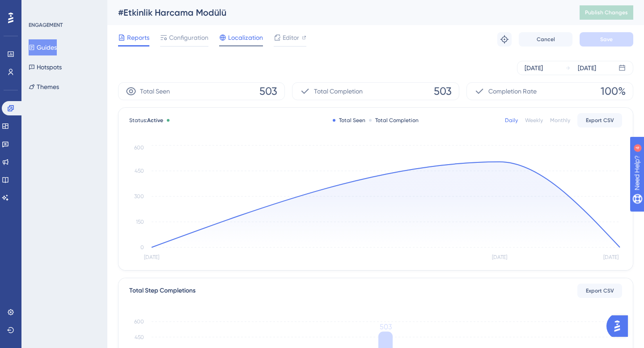  What do you see at coordinates (607, 39) in the screenshot?
I see `span: Save` at bounding box center [607, 39].